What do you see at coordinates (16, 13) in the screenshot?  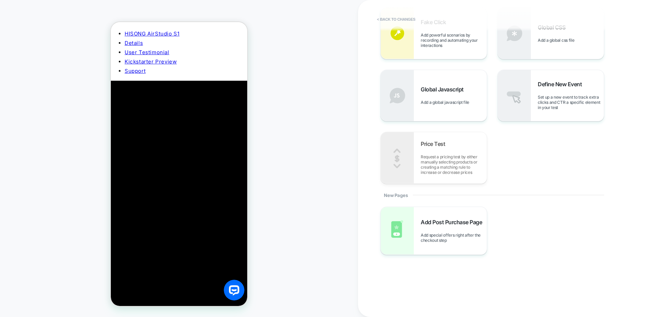 I see `button: Open LiveChat chat widget` at bounding box center [16, 13].